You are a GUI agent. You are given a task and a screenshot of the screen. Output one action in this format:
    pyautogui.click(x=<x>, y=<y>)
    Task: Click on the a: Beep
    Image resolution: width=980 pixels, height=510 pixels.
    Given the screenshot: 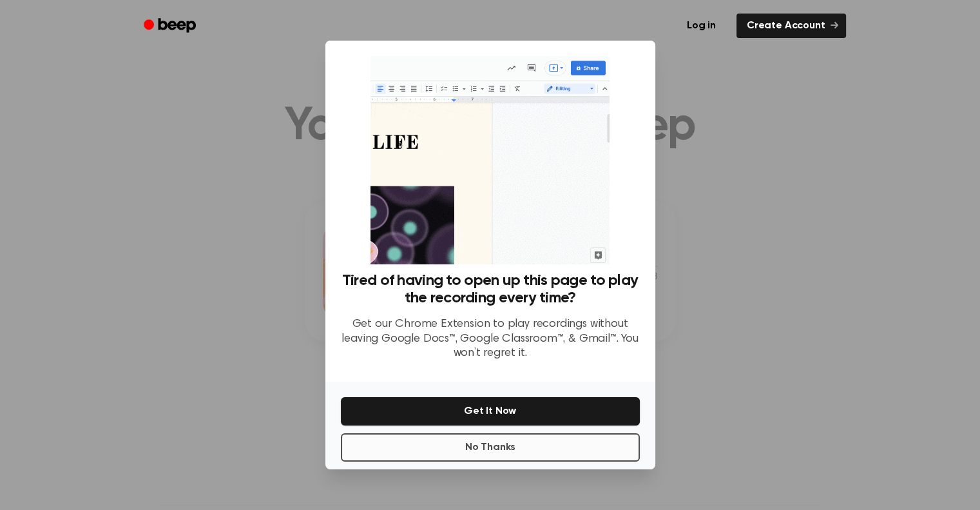 What is the action you would take?
    pyautogui.click(x=171, y=26)
    